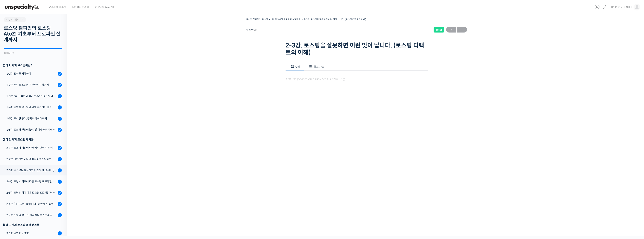 This screenshot has height=239, width=644. Describe the element at coordinates (14, 20) in the screenshot. I see `span: 강의로 돌아가기` at that location.